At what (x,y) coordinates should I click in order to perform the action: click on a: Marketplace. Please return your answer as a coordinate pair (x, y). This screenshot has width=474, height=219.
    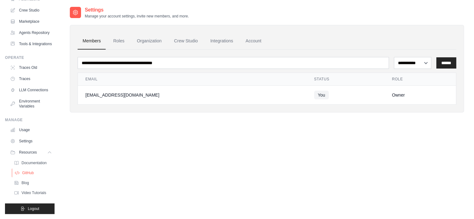
    Looking at the image, I should click on (31, 22).